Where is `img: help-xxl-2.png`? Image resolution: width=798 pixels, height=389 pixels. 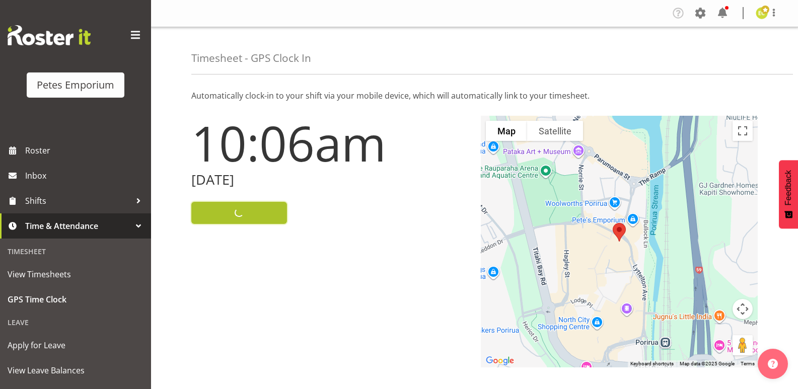
img: help-xxl-2.png is located at coordinates (773, 364).